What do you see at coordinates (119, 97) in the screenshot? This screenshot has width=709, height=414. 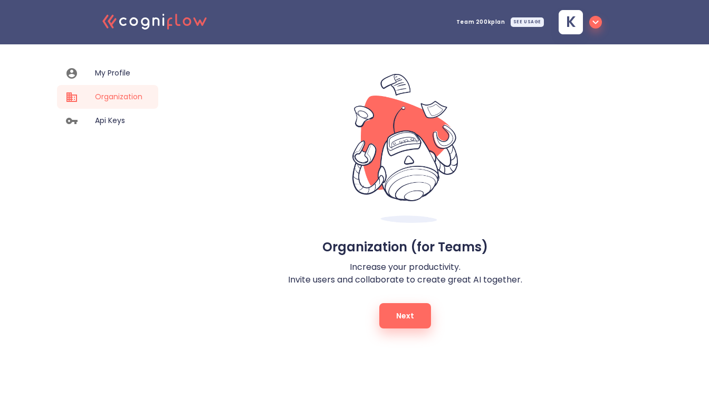 I see `span: Organization` at bounding box center [119, 97].